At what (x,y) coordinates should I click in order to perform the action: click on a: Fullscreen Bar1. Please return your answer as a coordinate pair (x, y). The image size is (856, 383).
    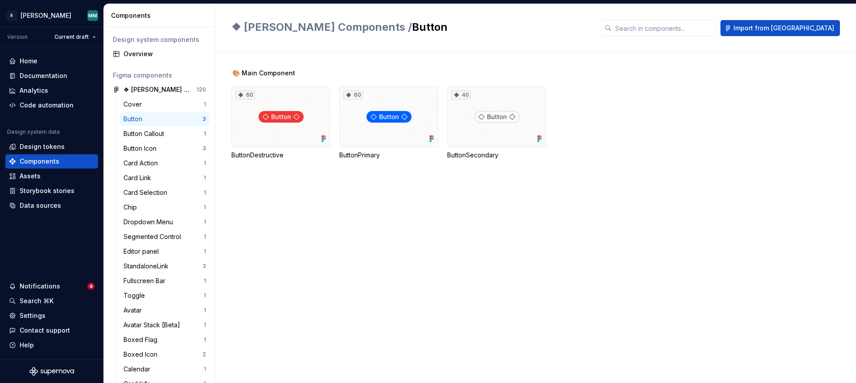
    Looking at the image, I should click on (165, 281).